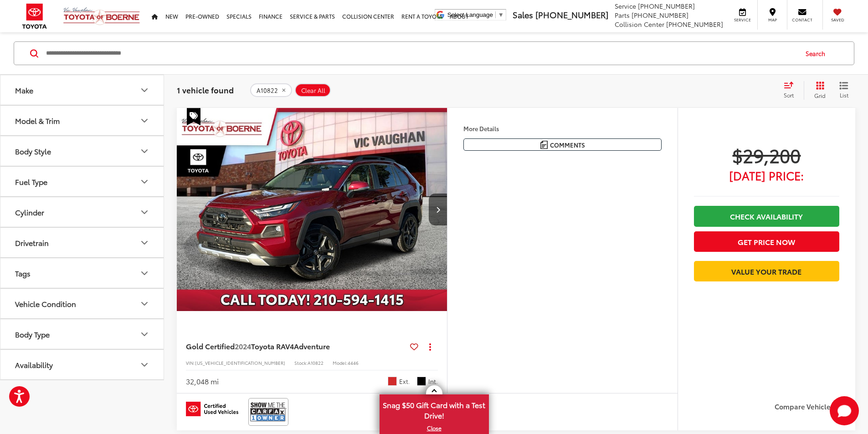 The height and width of the screenshot is (434, 868). Describe the element at coordinates (313, 91) in the screenshot. I see `span: Clear All` at that location.